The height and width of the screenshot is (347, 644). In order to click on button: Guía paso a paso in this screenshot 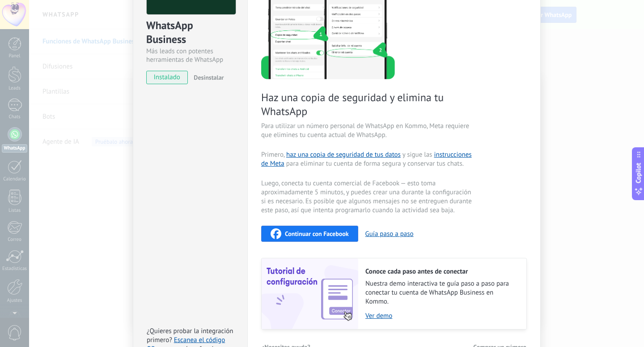, I will do `click(390, 234)`.